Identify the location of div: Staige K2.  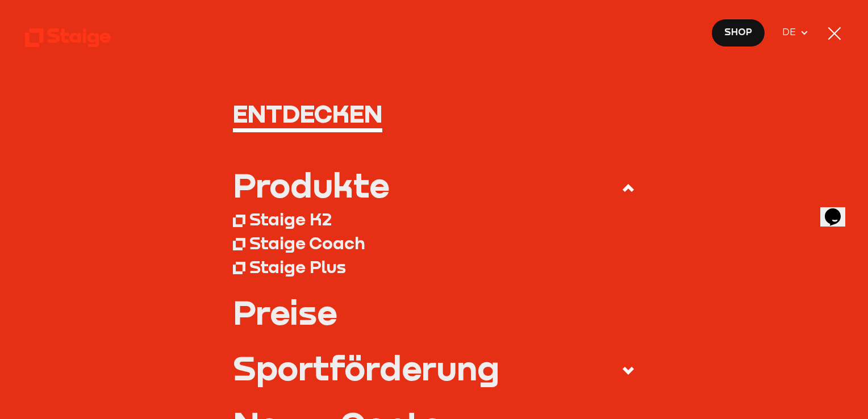
(290, 219).